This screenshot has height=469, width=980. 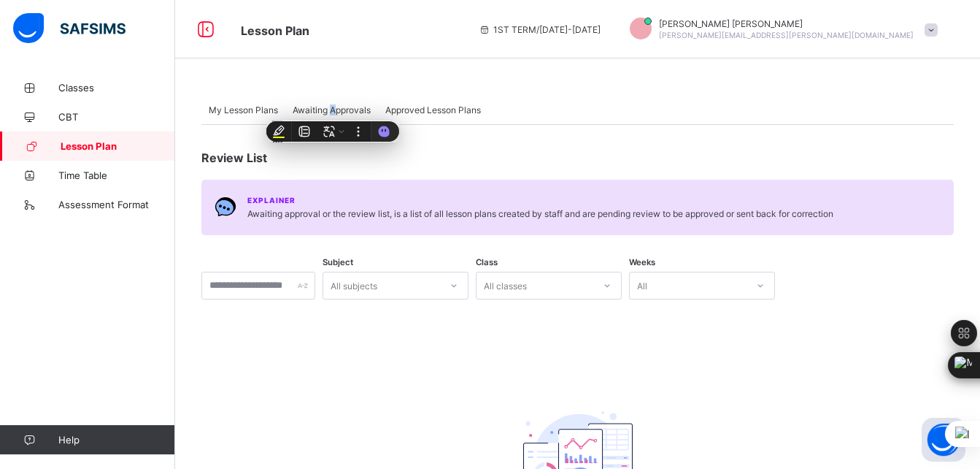 I want to click on div: All, so click(x=642, y=286).